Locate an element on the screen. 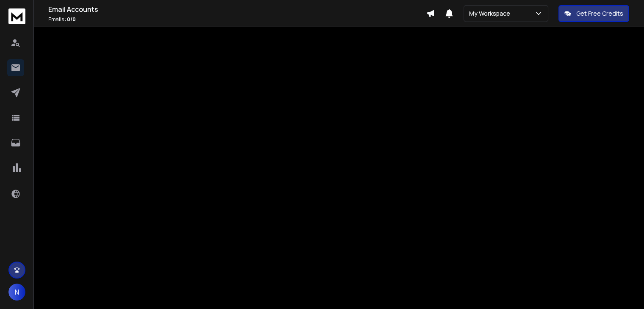 The height and width of the screenshot is (309, 644). span: 0 / 0 is located at coordinates (71, 19).